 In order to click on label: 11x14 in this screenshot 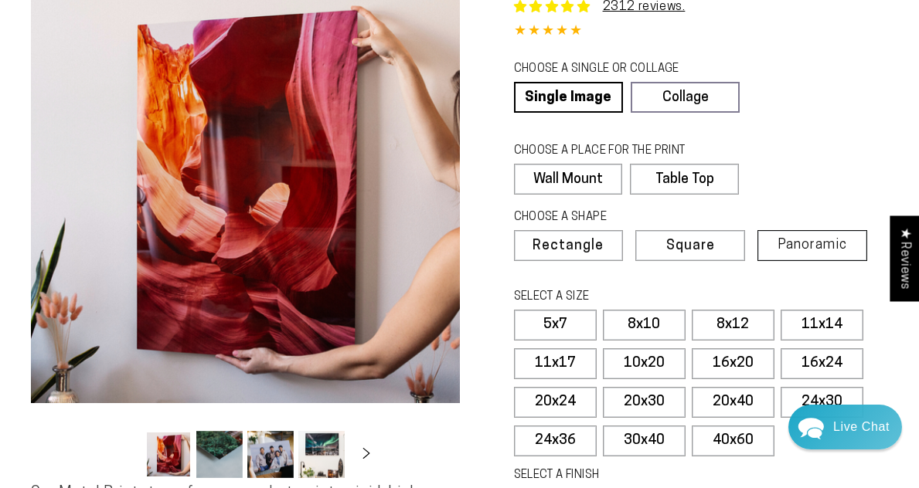, I will do `click(821, 325)`.